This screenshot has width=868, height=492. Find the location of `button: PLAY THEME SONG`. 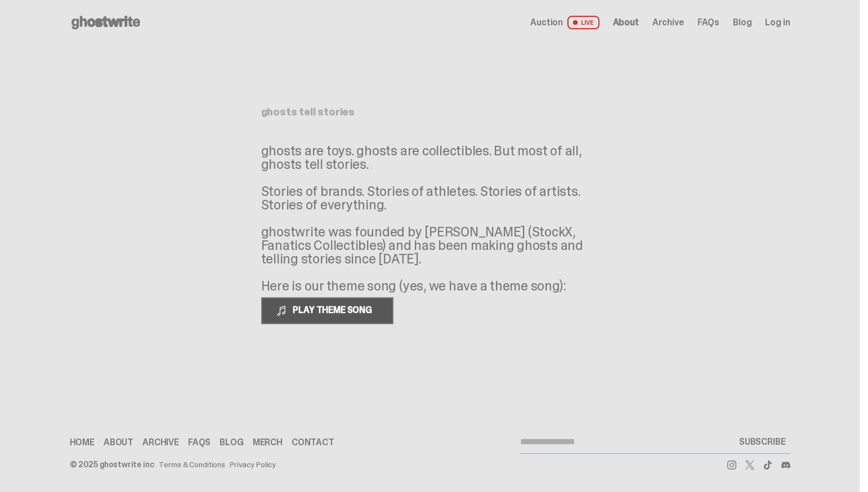

button: PLAY THEME SONG is located at coordinates (327, 311).